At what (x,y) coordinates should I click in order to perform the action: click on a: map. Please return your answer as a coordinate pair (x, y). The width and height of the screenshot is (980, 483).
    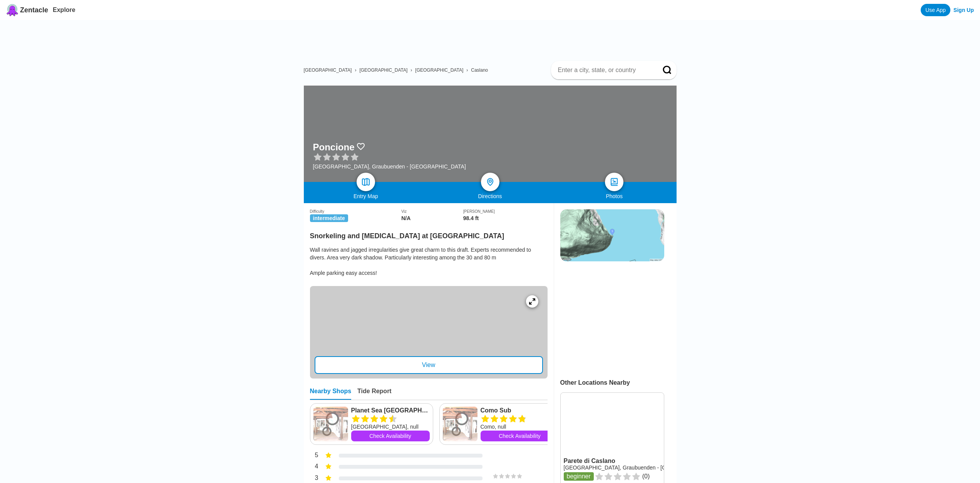
    Looking at the image, I should click on (366, 182).